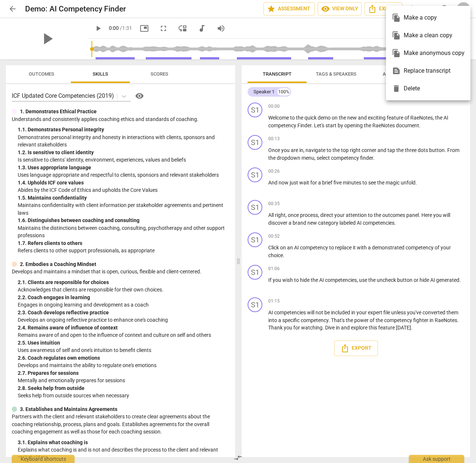 Image resolution: width=476 pixels, height=463 pixels. What do you see at coordinates (428, 89) in the screenshot?
I see `div: Delete` at bounding box center [428, 89].